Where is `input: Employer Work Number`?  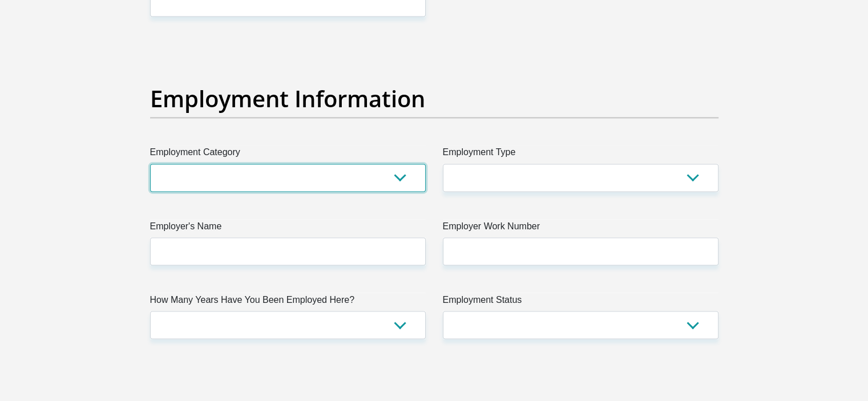
input: Employer Work Number is located at coordinates (581, 251).